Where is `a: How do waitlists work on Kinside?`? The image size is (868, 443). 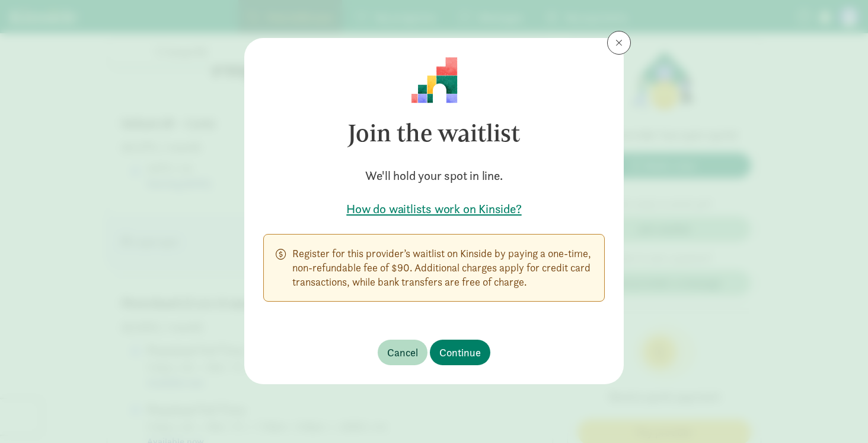 a: How do waitlists work on Kinside? is located at coordinates (434, 209).